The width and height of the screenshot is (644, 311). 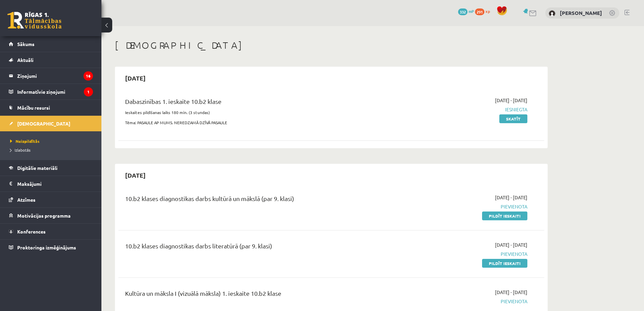 What do you see at coordinates (257, 200) in the screenshot?
I see `div: 10.b2 klases diagnostikas darbs kultūrā un mākslā (par 9. klasi)` at bounding box center [257, 200].